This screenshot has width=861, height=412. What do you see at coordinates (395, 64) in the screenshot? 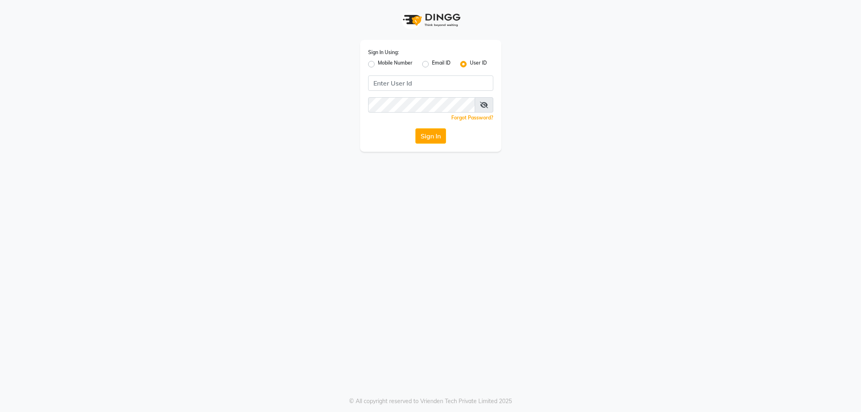
I see `label: Mobile Number` at bounding box center [395, 64].